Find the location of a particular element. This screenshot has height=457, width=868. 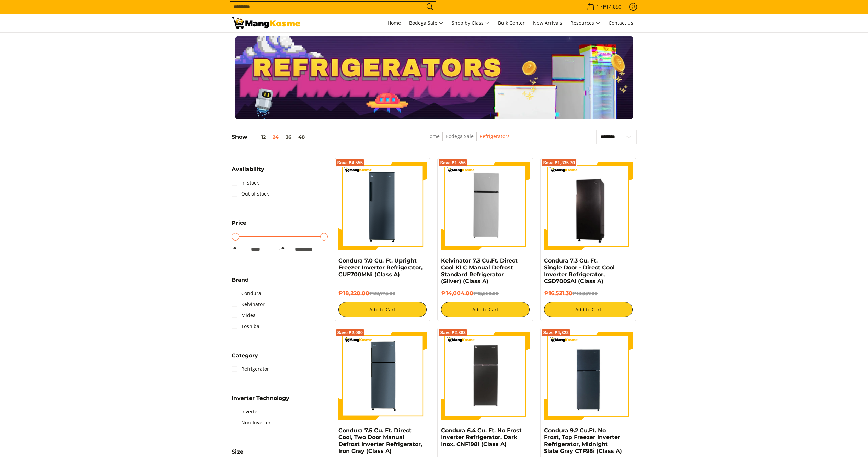

del: ₱18,357.00 is located at coordinates (585, 294).